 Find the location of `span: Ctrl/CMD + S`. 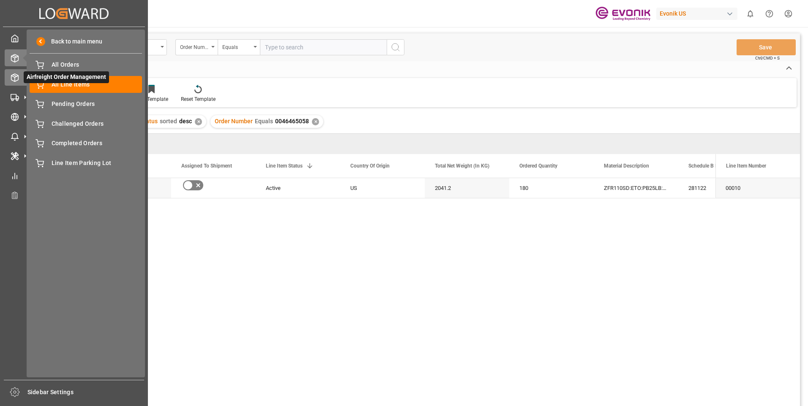

span: Ctrl/CMD + S is located at coordinates (767, 58).